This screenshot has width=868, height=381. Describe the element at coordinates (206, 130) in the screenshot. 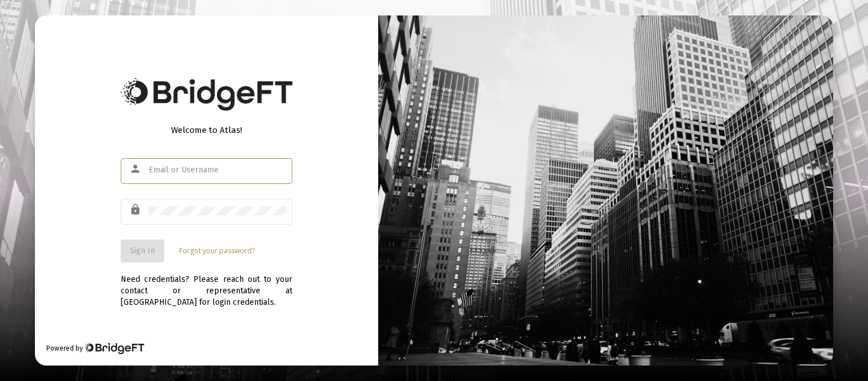

I see `div: Welcome to Atlas!` at that location.